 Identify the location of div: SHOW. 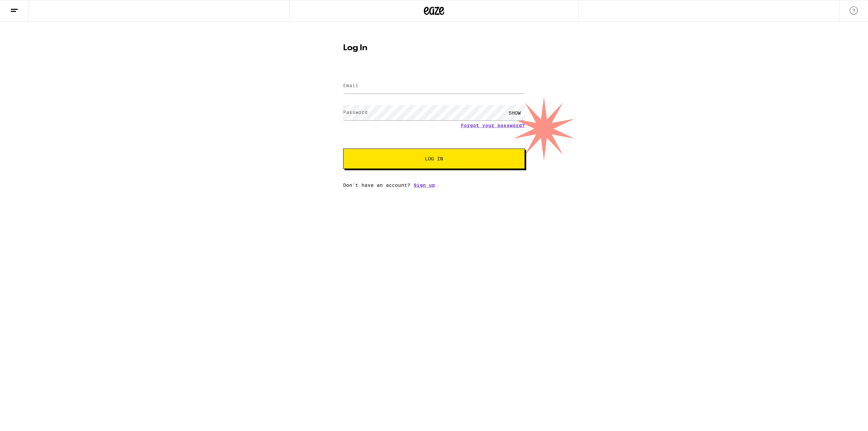
(515, 112).